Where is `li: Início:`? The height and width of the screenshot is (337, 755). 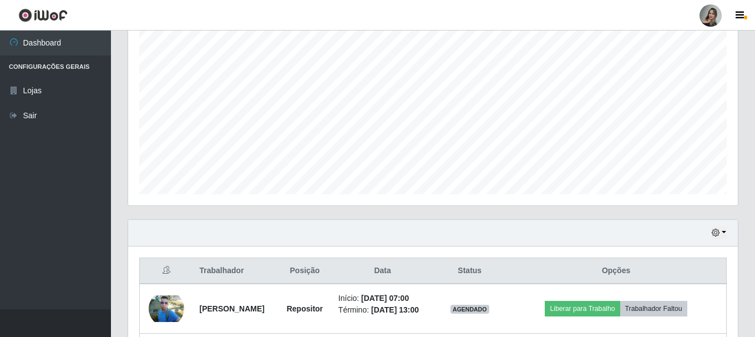
li: Início: is located at coordinates (383, 298).